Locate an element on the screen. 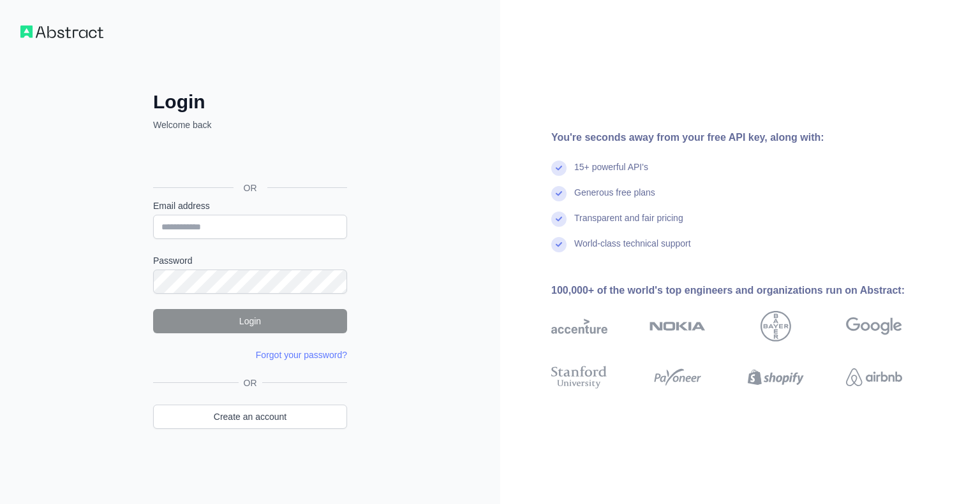 This screenshot has width=980, height=504. a: Forgot your password? is located at coordinates (301, 355).